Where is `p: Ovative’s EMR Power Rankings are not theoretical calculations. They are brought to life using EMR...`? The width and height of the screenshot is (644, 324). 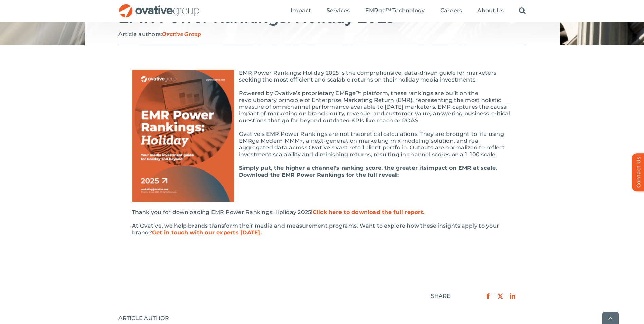 p: Ovative’s EMR Power Rankings are not theoretical calculations. They are brought to life using EMR... is located at coordinates (322, 145).